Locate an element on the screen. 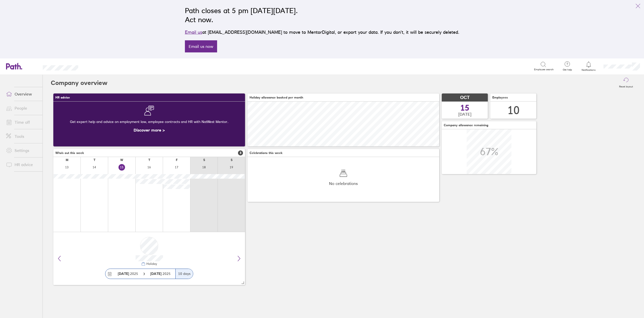 This screenshot has width=644, height=318. div: M is located at coordinates (67, 160).